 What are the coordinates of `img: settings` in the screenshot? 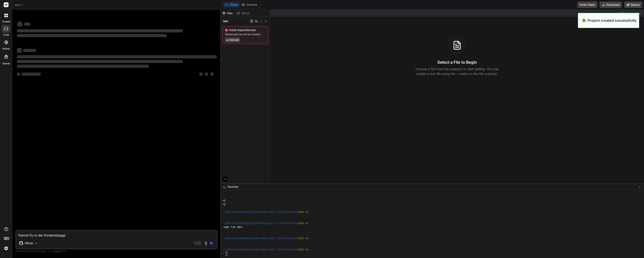 It's located at (6, 248).